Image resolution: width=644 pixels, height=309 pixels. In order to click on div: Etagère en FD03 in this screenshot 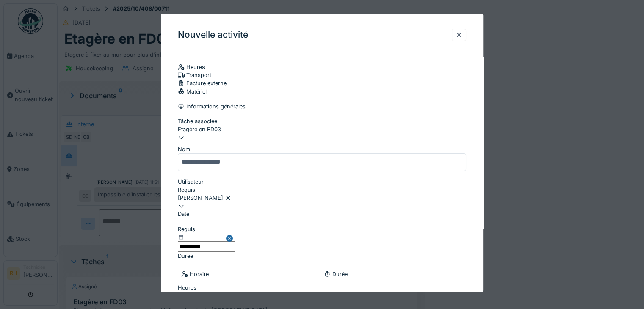, I will do `click(322, 129)`.